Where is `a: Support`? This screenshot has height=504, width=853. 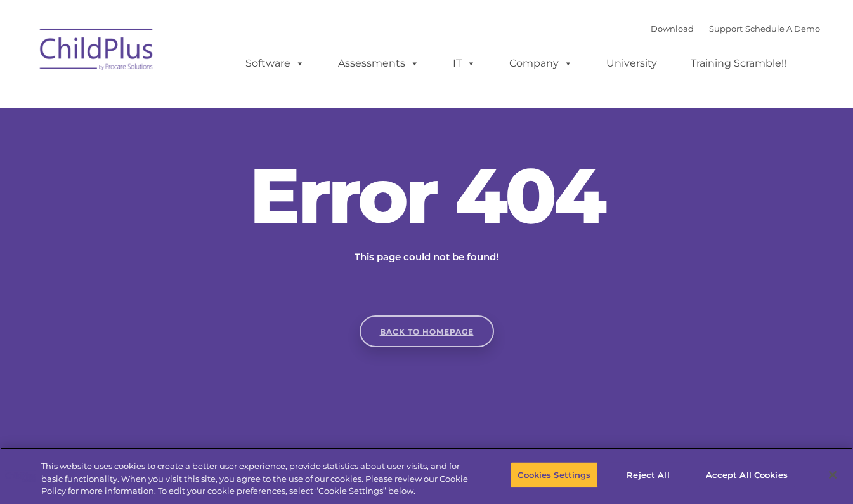
a: Support is located at coordinates (725, 29).